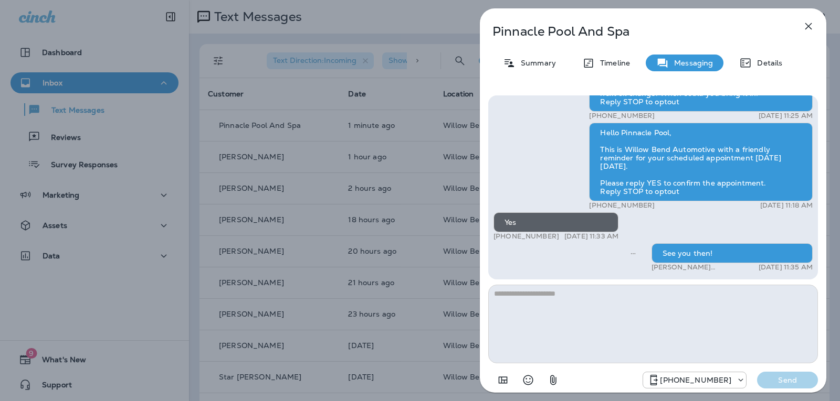  I want to click on button: Select an emoji, so click(528, 380).